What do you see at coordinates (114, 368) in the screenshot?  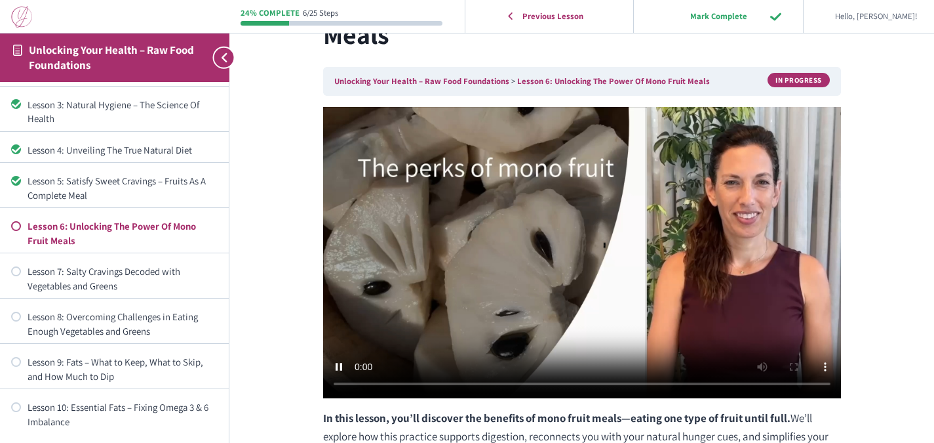 I see `a: Not started Lesson 9: Fats – What to Keep, What to Skip, and How Much to Dip` at bounding box center [114, 368].